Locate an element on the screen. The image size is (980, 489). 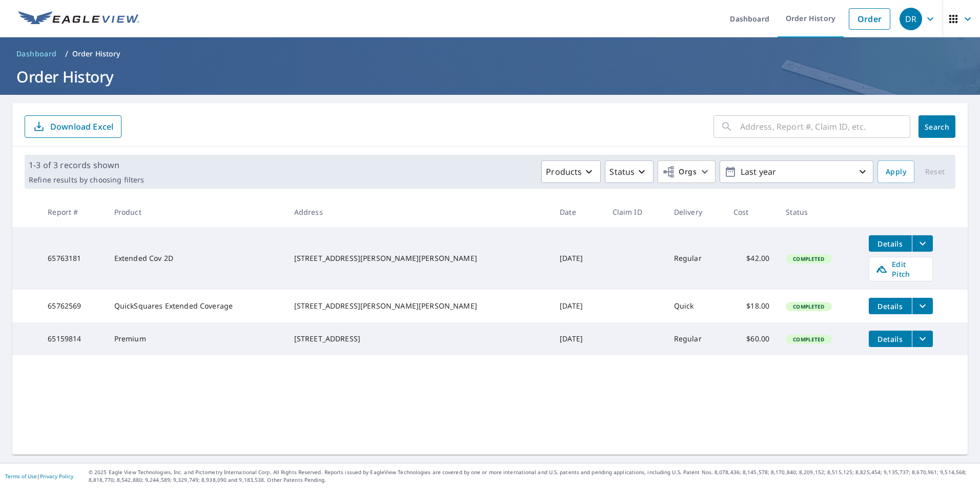
nav: breadcrumb is located at coordinates (490, 54).